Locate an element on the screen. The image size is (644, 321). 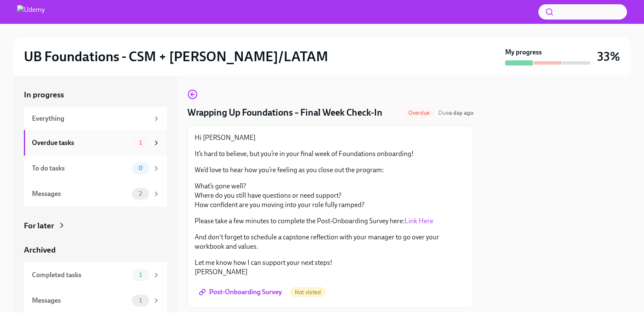
p: It’s hard to believe, but you’re in your final week of Foundations onboarding! is located at coordinates (330, 154).